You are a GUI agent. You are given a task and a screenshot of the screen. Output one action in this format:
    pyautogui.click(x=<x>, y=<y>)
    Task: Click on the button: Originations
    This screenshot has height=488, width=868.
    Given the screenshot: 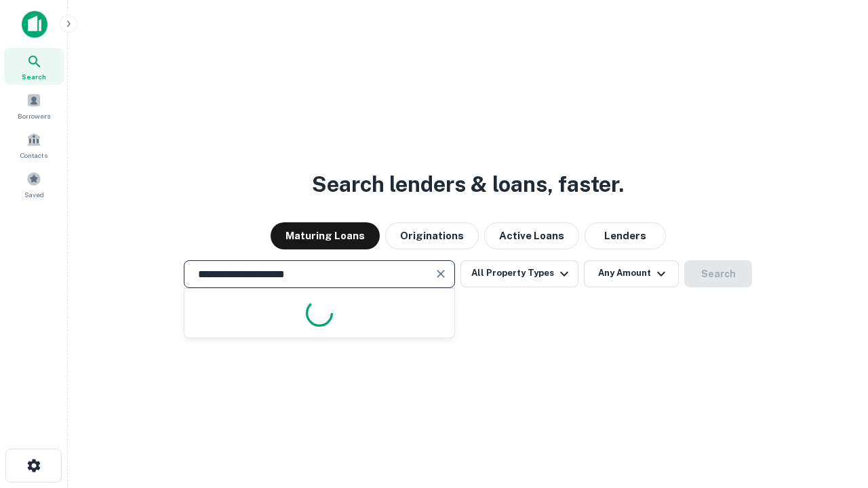 What is the action you would take?
    pyautogui.click(x=432, y=236)
    